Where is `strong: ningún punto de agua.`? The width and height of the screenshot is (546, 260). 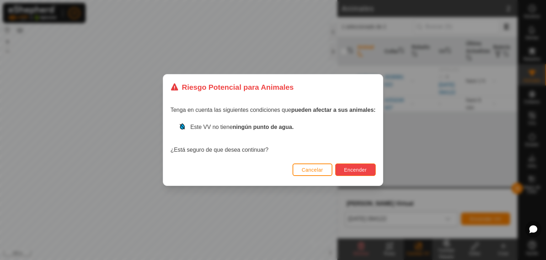
strong: ningún punto de agua. is located at coordinates (264, 127).